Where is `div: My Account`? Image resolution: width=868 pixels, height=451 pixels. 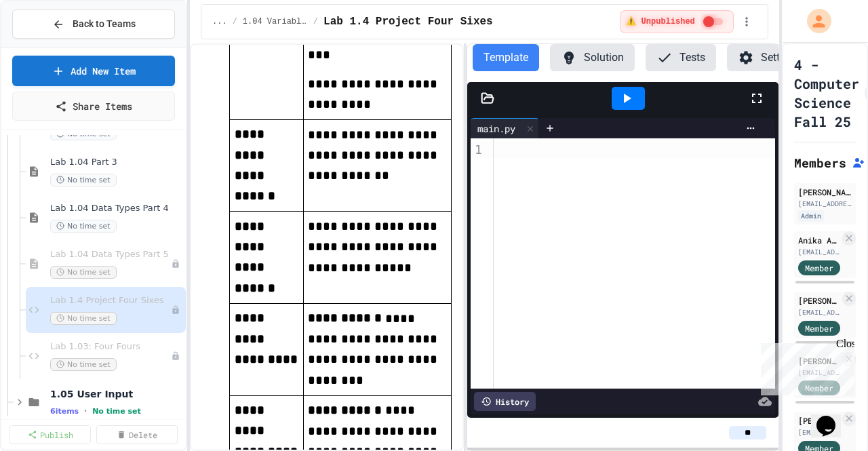
div: My Account is located at coordinates (814, 21).